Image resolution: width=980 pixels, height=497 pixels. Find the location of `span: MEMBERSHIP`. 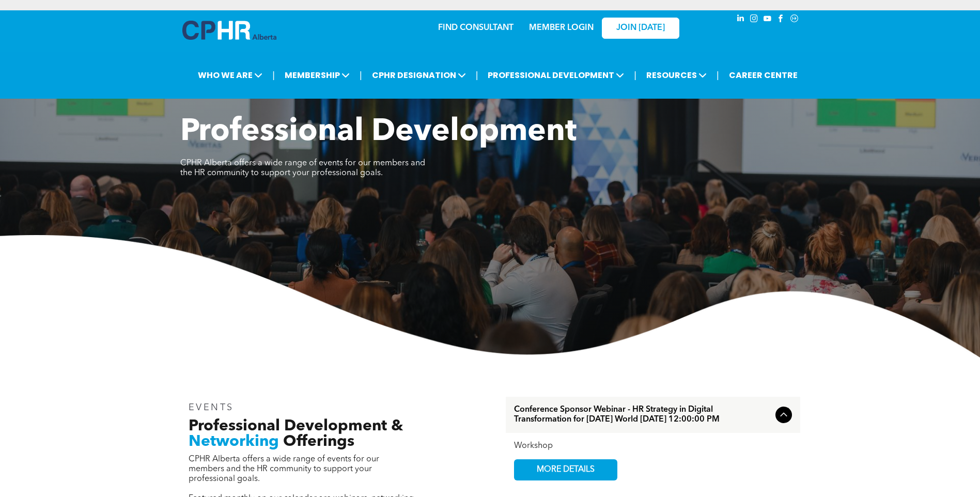

span: MEMBERSHIP is located at coordinates (318, 75).